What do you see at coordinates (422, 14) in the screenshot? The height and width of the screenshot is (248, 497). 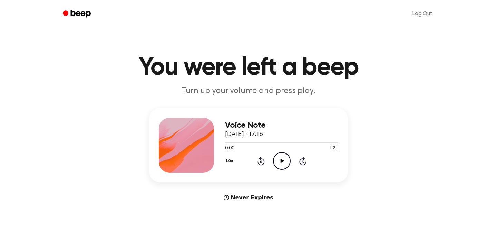 I see `a: Log Out` at bounding box center [422, 14].